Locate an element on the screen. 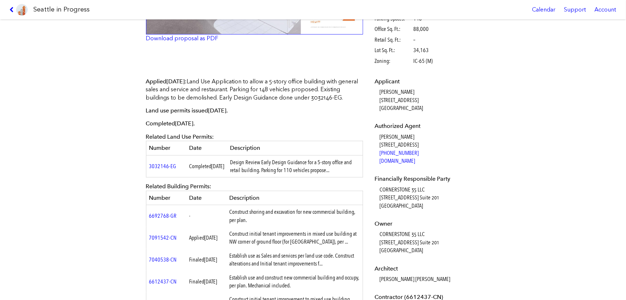  dt: Owner is located at coordinates (426, 224).